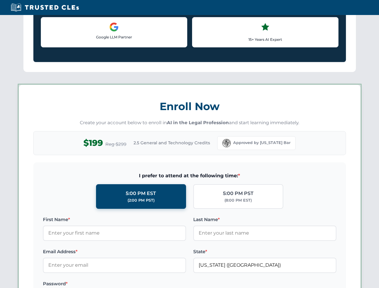 Image resolution: width=379 pixels, height=288 pixels. What do you see at coordinates (114, 284) in the screenshot?
I see `label: Password` at bounding box center [114, 284].